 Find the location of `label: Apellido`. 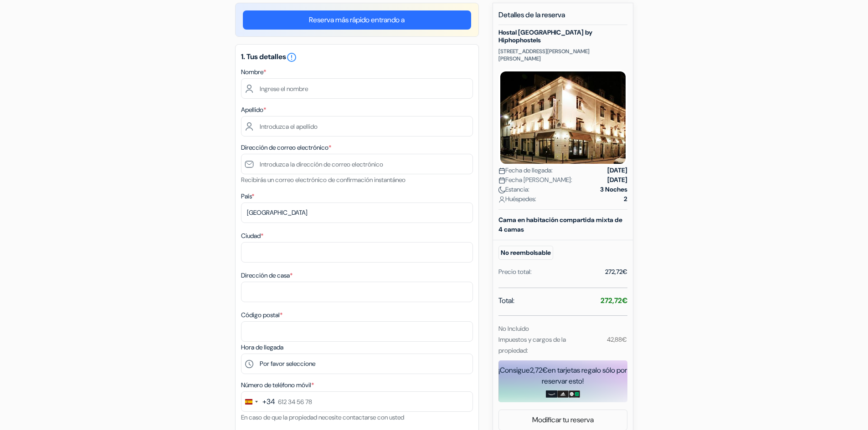

label: Apellido is located at coordinates (253, 110).